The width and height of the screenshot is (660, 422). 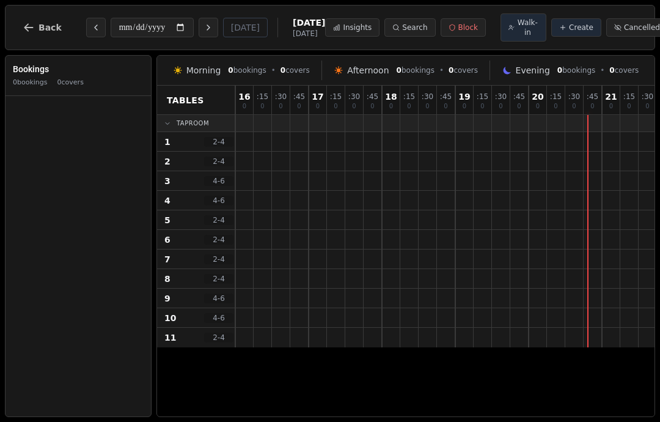 I want to click on span: 0 covers, so click(x=70, y=83).